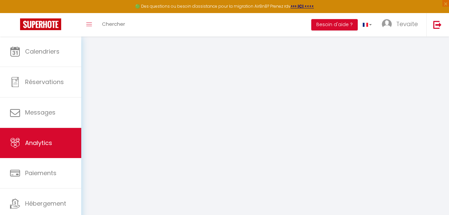 Image resolution: width=449 pixels, height=215 pixels. What do you see at coordinates (40, 112) in the screenshot?
I see `span: Messages` at bounding box center [40, 112].